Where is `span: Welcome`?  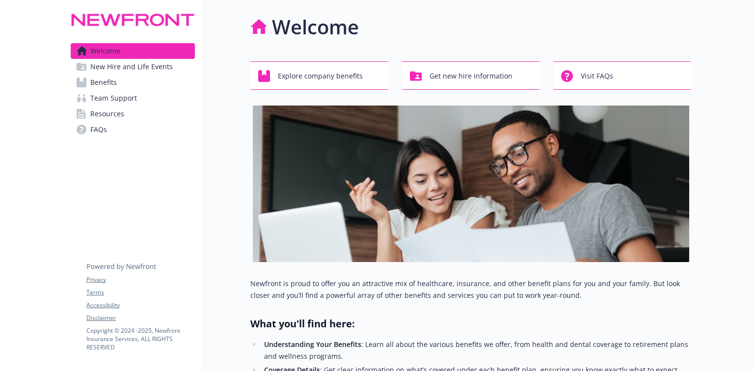
span: Welcome is located at coordinates (105, 51).